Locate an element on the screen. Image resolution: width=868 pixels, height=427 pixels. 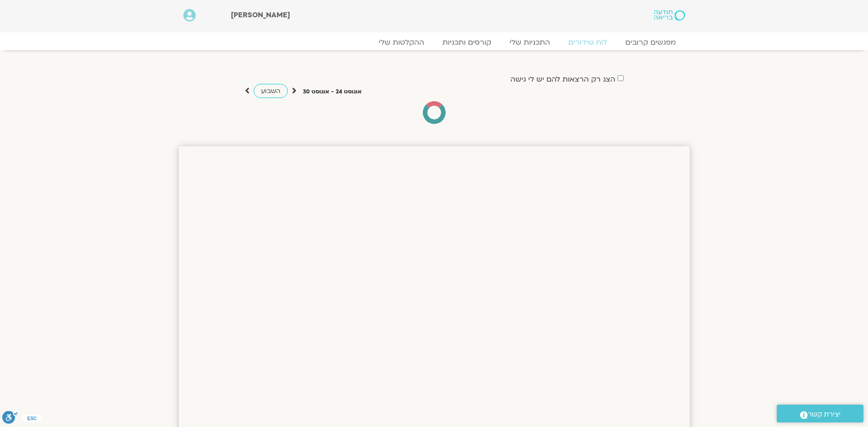
span: יצירת קשר is located at coordinates (824, 415).